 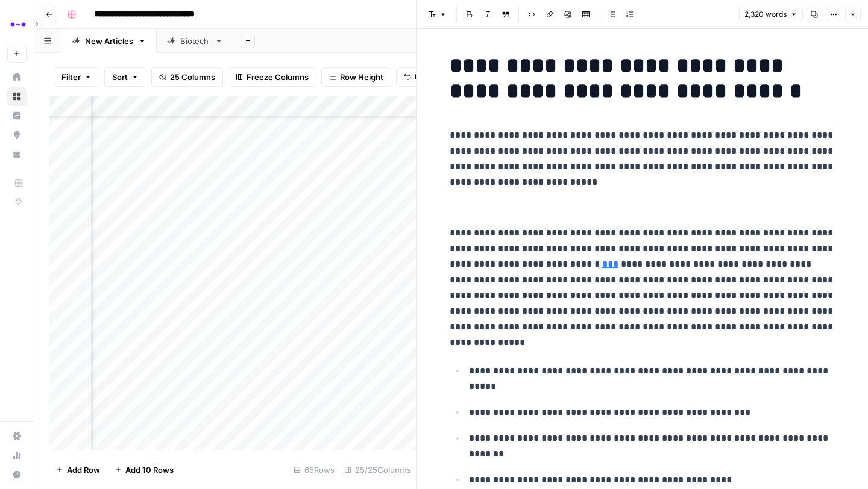 I want to click on a: Browse, so click(x=17, y=96).